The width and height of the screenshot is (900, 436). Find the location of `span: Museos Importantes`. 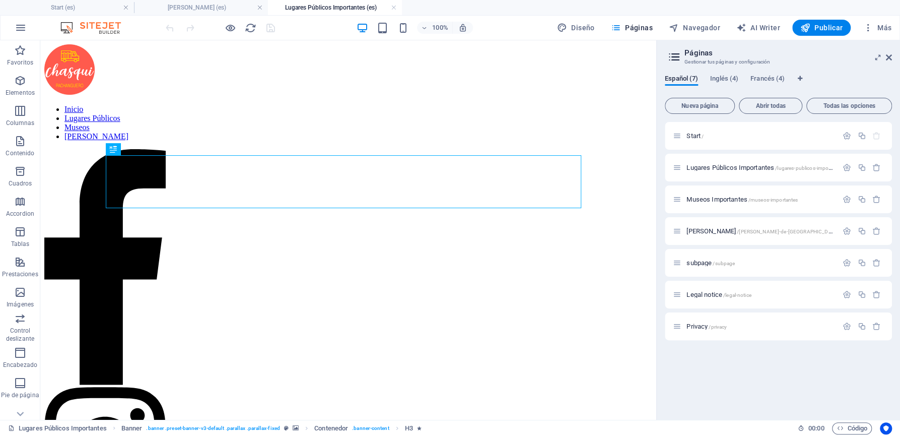

span: Museos Importantes is located at coordinates (742, 199).